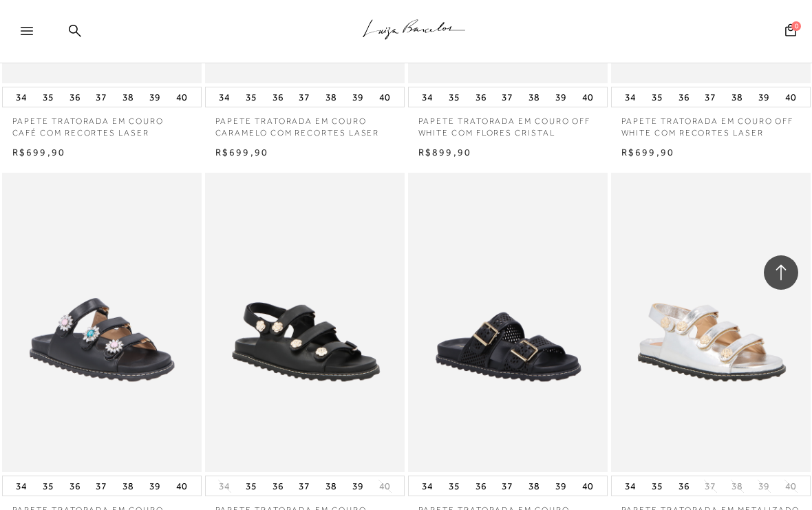  Describe the element at coordinates (508, 322) in the screenshot. I see `a: PAPETE TRATORADA EM COURO PRETO COM RECORTES LASER` at that location.